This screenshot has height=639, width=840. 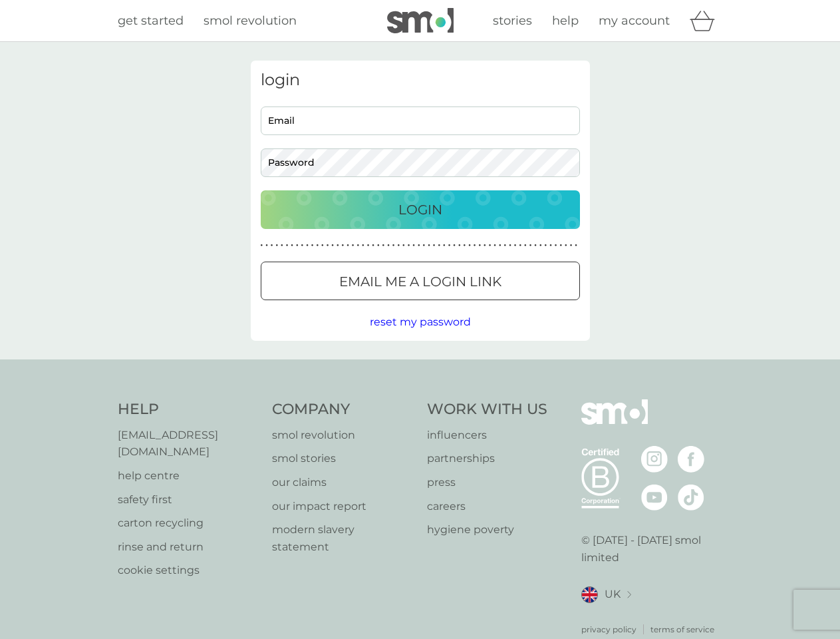 I want to click on p: our impact report, so click(x=342, y=506).